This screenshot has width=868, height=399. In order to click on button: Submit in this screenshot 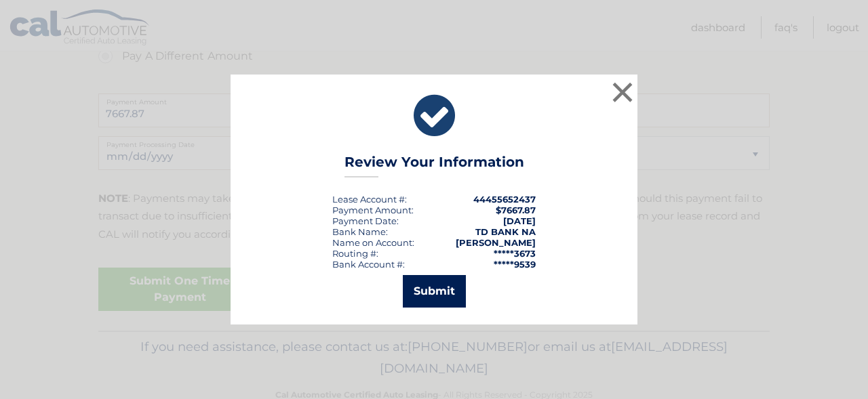, I will do `click(434, 291)`.